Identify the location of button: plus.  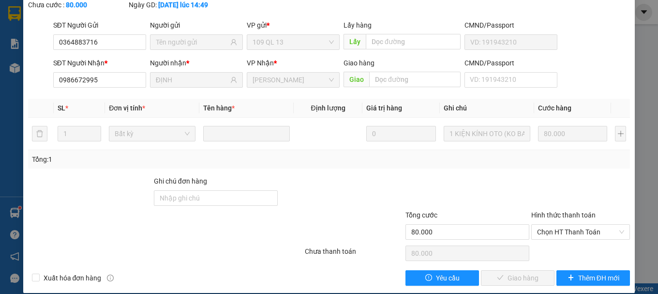
(620, 134).